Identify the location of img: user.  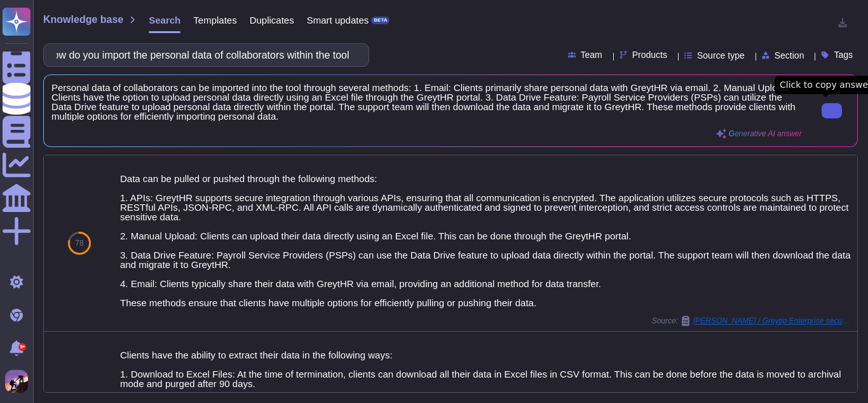
(17, 381).